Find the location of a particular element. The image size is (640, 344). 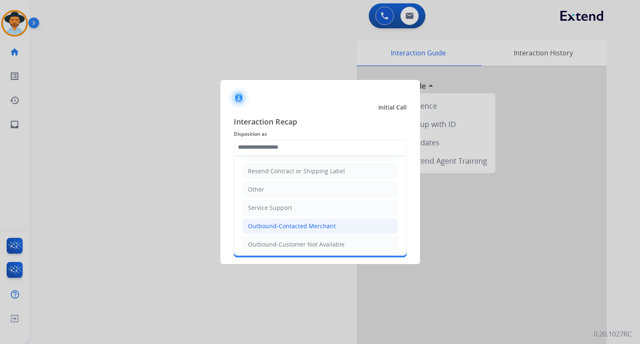

span: Disposition as is located at coordinates (320, 134).